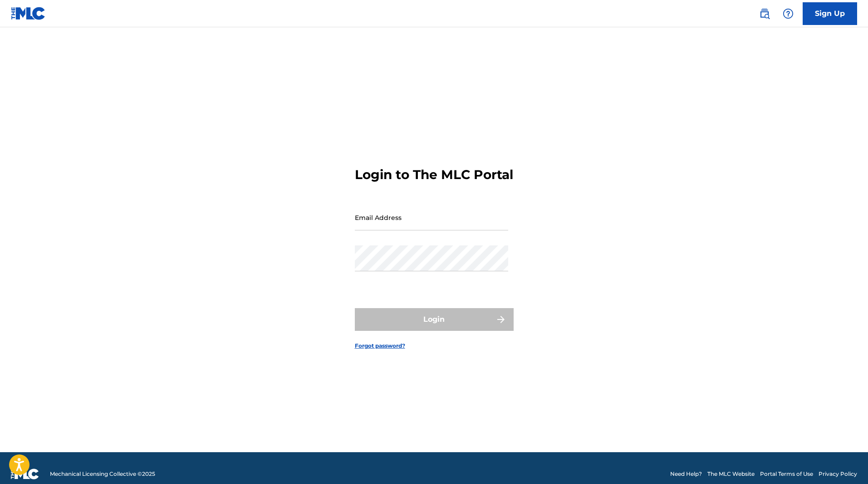  I want to click on img: help, so click(788, 14).